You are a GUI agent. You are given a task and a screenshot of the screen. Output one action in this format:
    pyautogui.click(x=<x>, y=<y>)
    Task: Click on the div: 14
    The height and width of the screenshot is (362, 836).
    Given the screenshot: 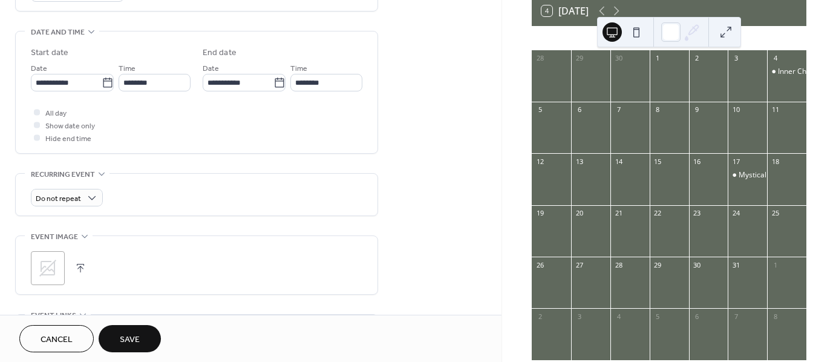 What is the action you would take?
    pyautogui.click(x=618, y=161)
    